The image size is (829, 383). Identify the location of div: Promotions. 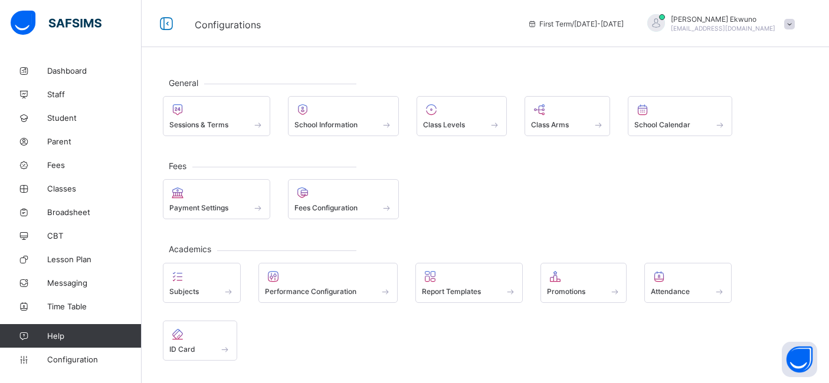
(583, 283).